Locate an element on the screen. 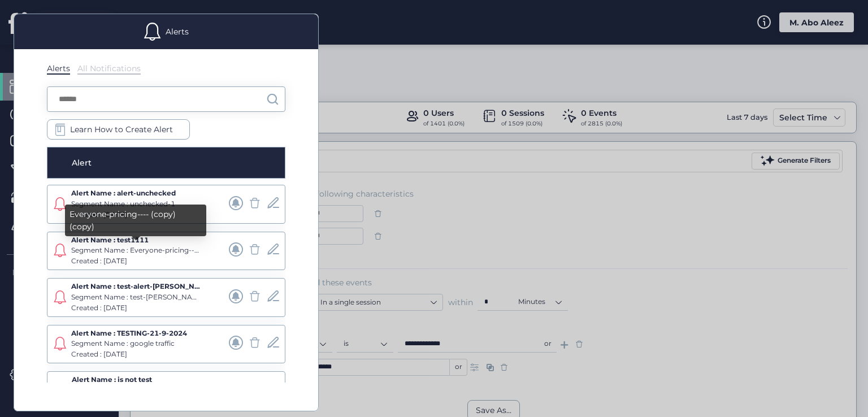 The height and width of the screenshot is (417, 868). div: Alert is located at coordinates (124, 163).